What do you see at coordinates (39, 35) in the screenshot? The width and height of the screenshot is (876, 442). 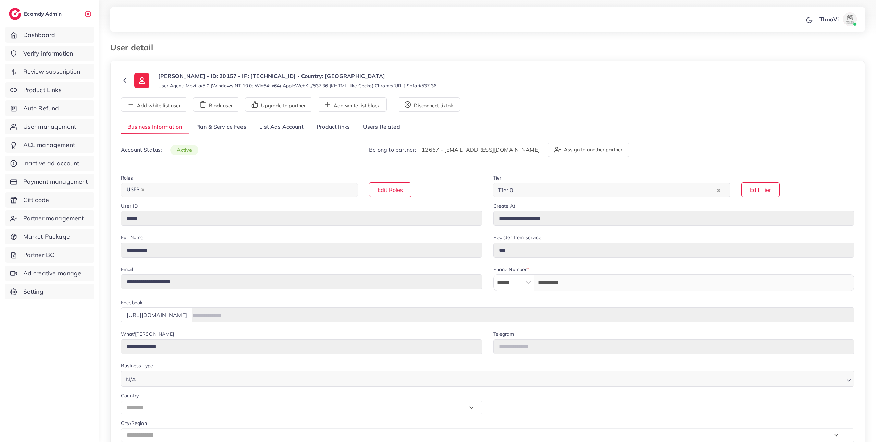 I see `span: Dashboard` at bounding box center [39, 35].